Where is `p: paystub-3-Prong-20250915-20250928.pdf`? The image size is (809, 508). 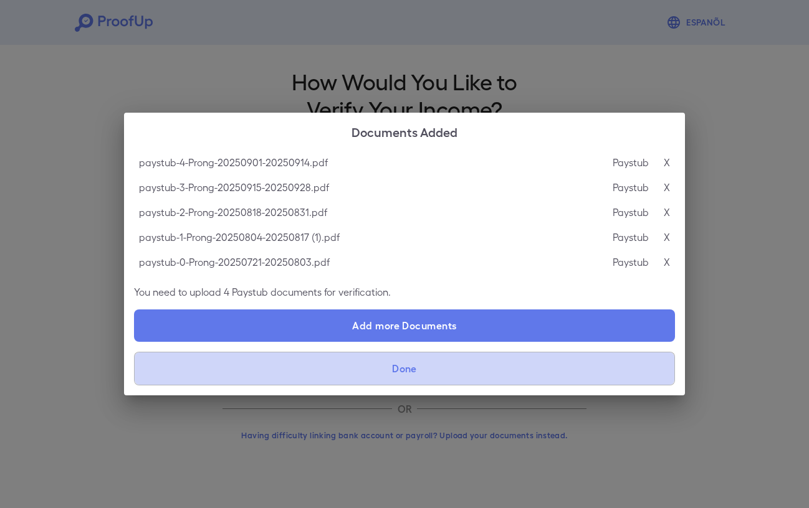
p: paystub-3-Prong-20250915-20250928.pdf is located at coordinates (234, 188).